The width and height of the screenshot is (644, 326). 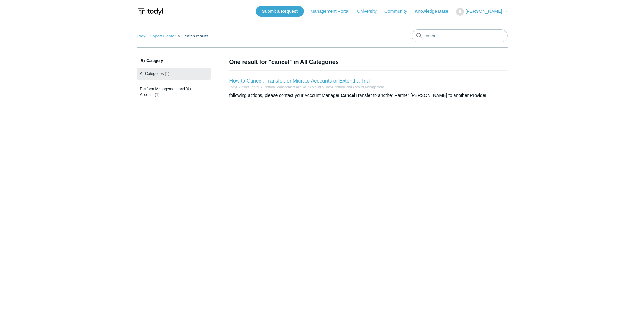 What do you see at coordinates (369, 11) in the screenshot?
I see `a: University` at bounding box center [369, 11].